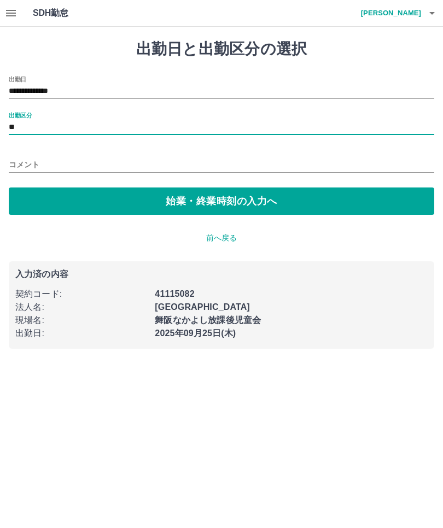  What do you see at coordinates (81, 320) in the screenshot?
I see `p: 現場名 :` at bounding box center [81, 320].